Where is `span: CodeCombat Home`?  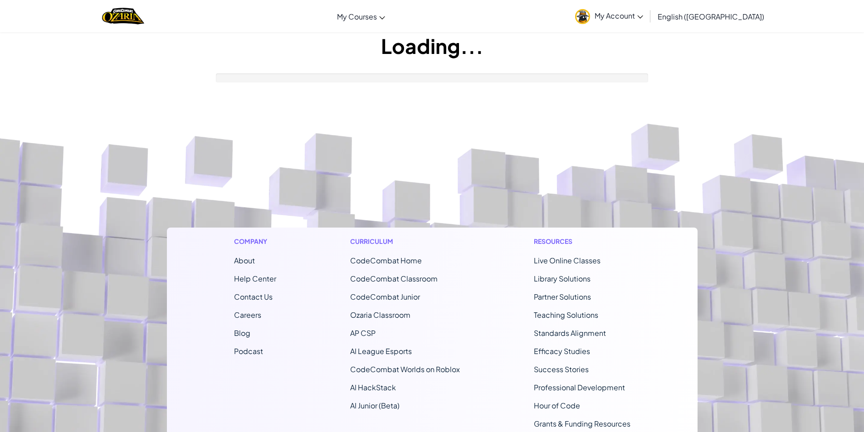
span: CodeCombat Home is located at coordinates (386, 260).